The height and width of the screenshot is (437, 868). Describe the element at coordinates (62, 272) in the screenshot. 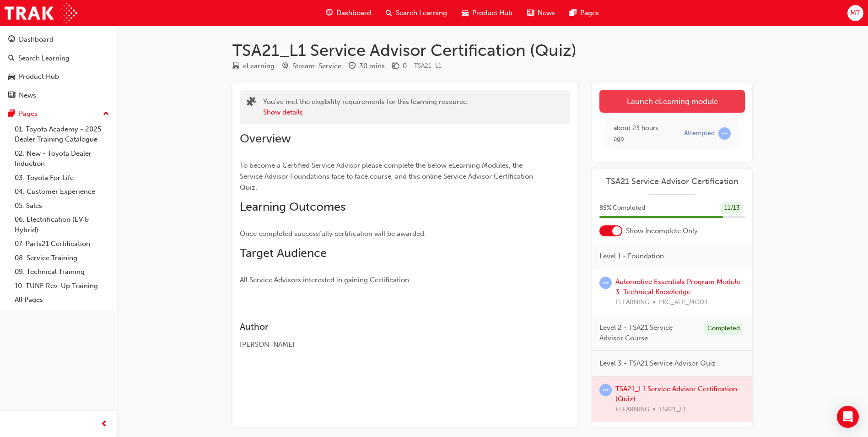

I see `a: 09. Technical Training` at that location.